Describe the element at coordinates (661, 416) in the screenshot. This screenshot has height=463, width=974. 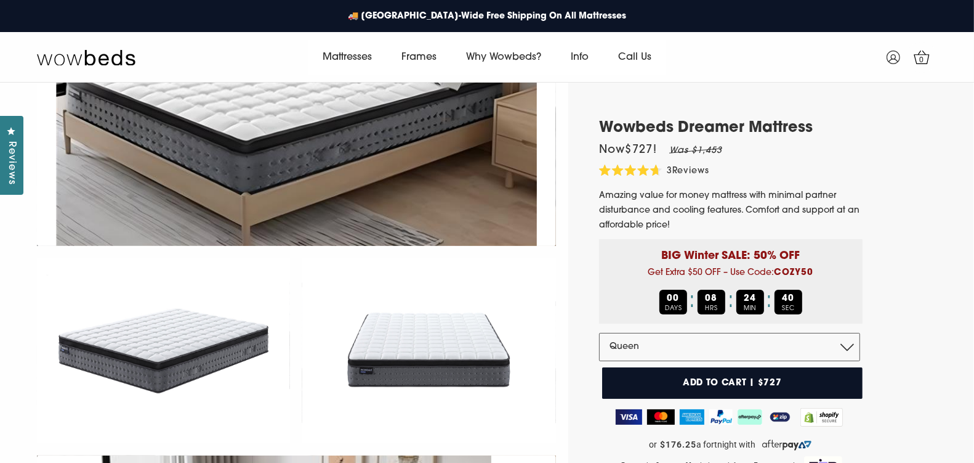
I see `img: MasterCard Logo` at that location.